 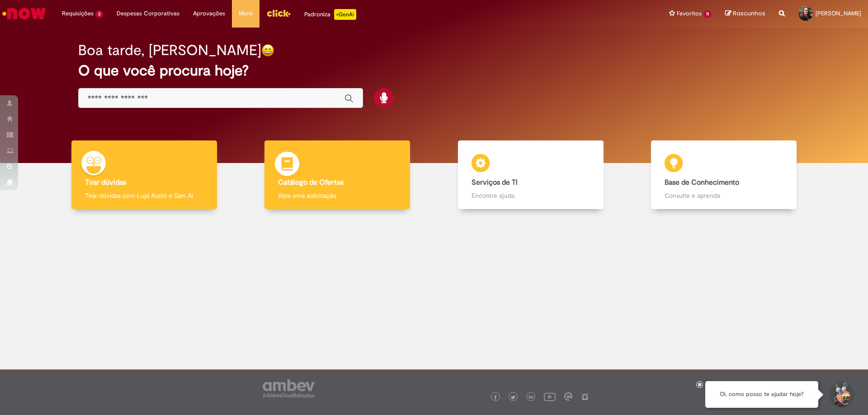 I want to click on span: 3, so click(x=99, y=14).